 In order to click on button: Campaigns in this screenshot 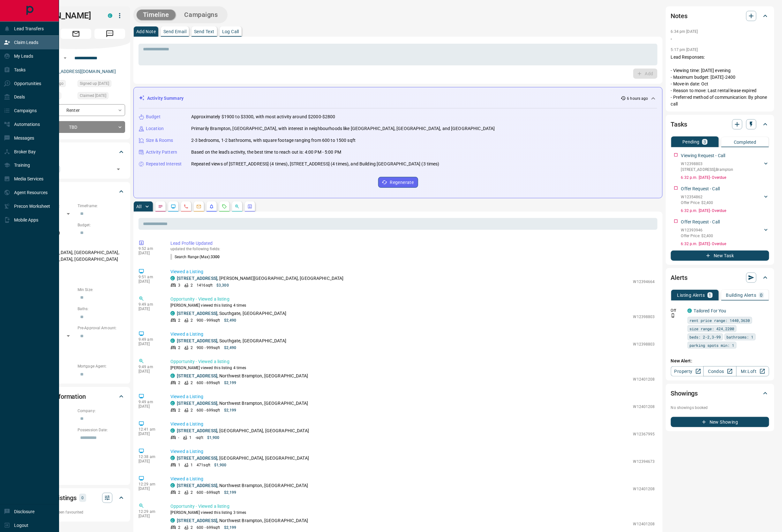, I will do `click(201, 15)`.